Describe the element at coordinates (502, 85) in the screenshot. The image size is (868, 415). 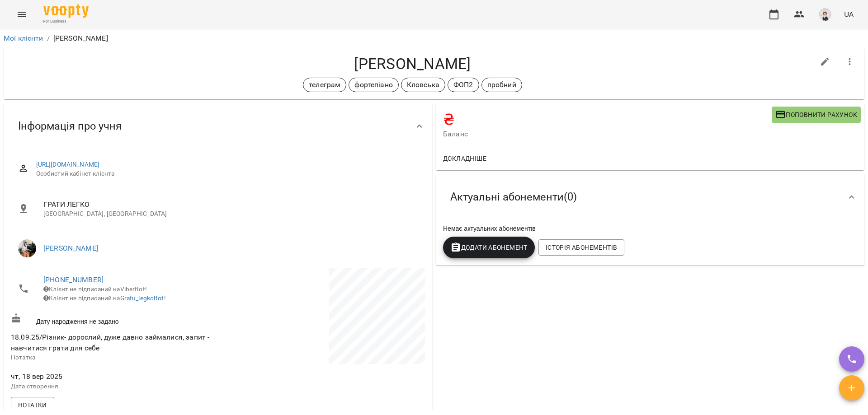
I see `p: пробний` at that location.